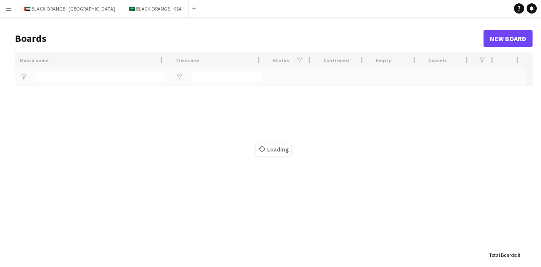 The width and height of the screenshot is (541, 267). What do you see at coordinates (155, 8) in the screenshot?
I see `button: 🇸🇦 BLACK ORANGE - KSA` at bounding box center [155, 8].